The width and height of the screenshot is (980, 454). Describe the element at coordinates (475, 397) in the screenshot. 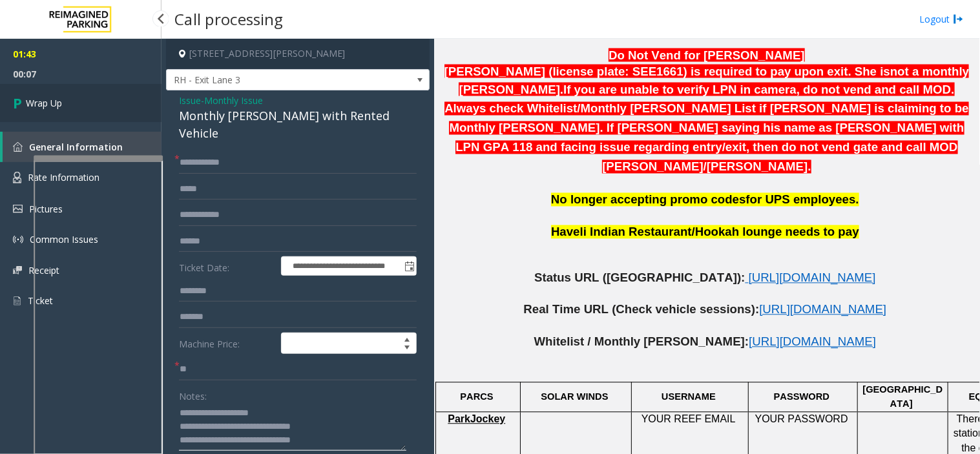

I see `span: PARCS` at that location.